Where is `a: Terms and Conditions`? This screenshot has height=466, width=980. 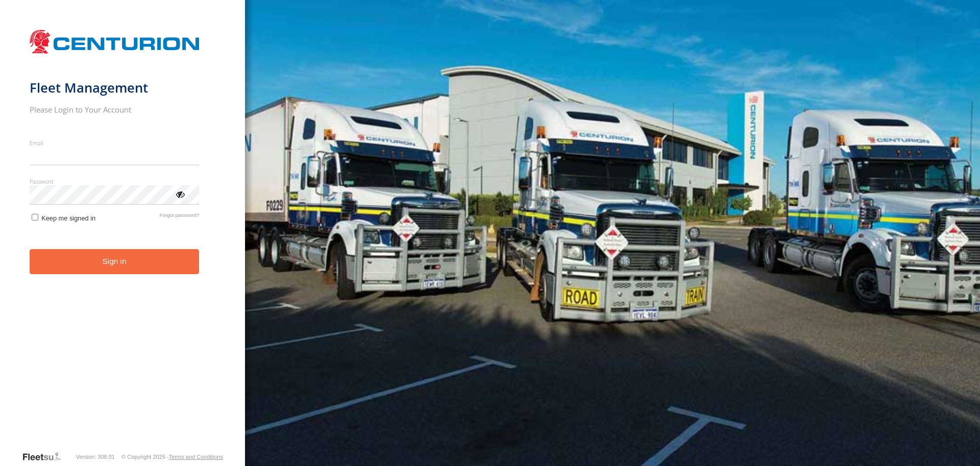
a: Terms and Conditions is located at coordinates (196, 457).